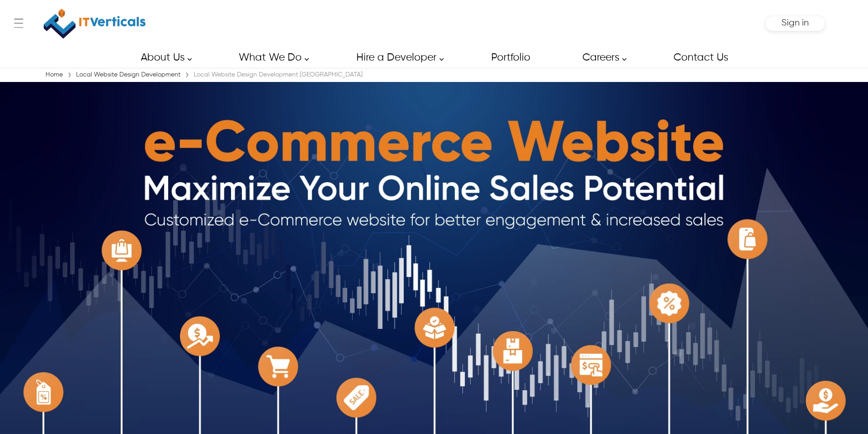  Describe the element at coordinates (397, 57) in the screenshot. I see `a: Hire a Developer` at that location.